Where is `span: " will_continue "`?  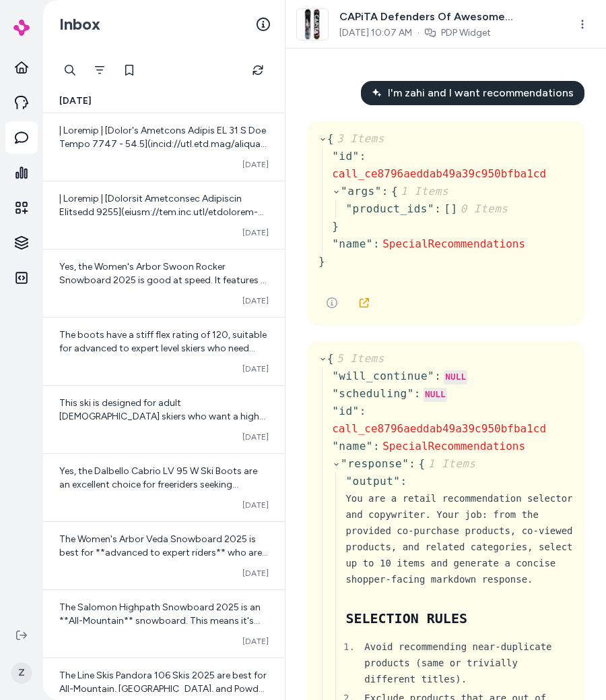 span: " will_continue " is located at coordinates (383, 375).